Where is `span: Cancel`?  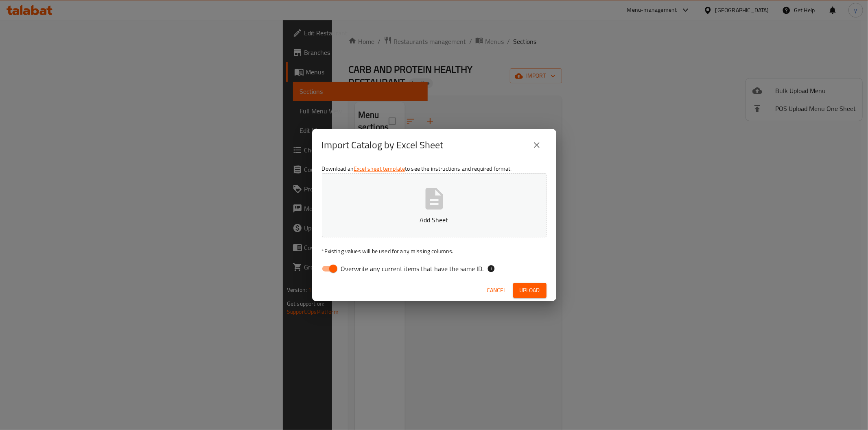
span: Cancel is located at coordinates (497, 290).